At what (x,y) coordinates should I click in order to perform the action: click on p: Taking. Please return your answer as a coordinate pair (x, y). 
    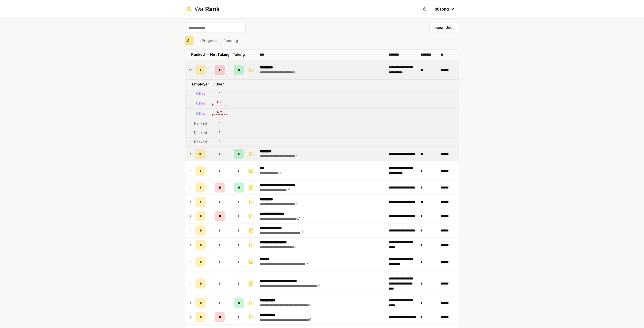
    Looking at the image, I should click on (239, 54).